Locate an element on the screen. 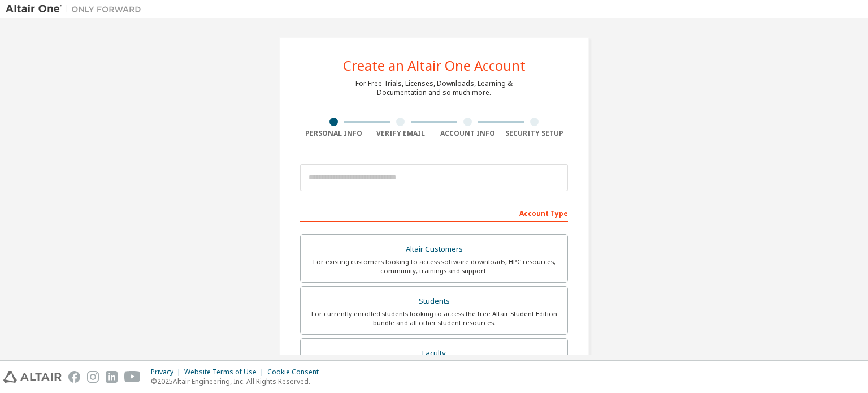 Image resolution: width=868 pixels, height=393 pixels. div: Verify Email is located at coordinates (401, 133).